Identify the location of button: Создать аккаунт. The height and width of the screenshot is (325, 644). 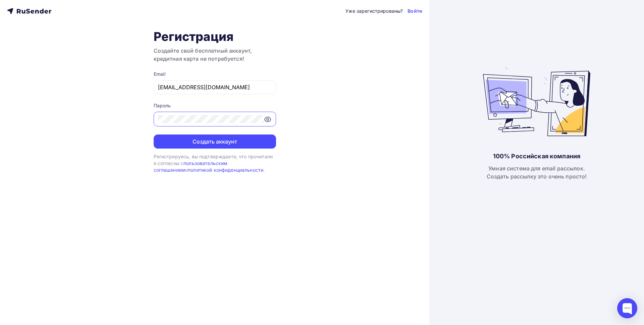
(215, 141).